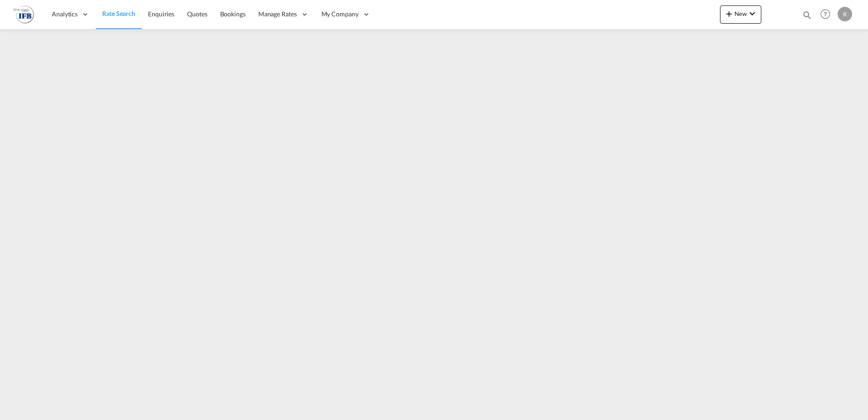  What do you see at coordinates (845, 14) in the screenshot?
I see `div: K` at bounding box center [845, 14].